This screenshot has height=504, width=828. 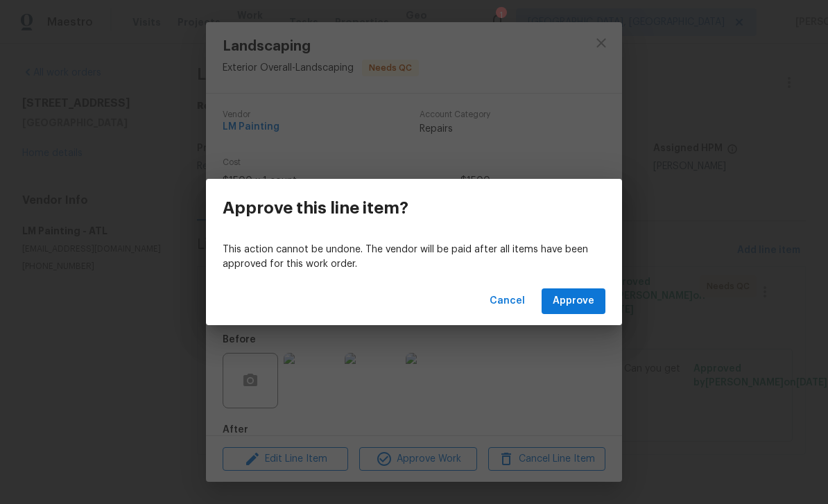 I want to click on h3: Approve this line item?, so click(x=316, y=208).